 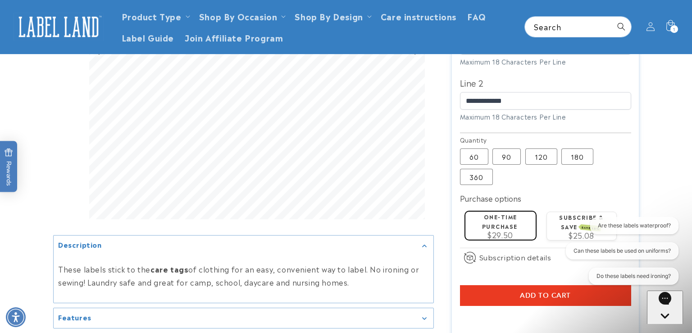 I want to click on span: Add to cart, so click(x=545, y=295).